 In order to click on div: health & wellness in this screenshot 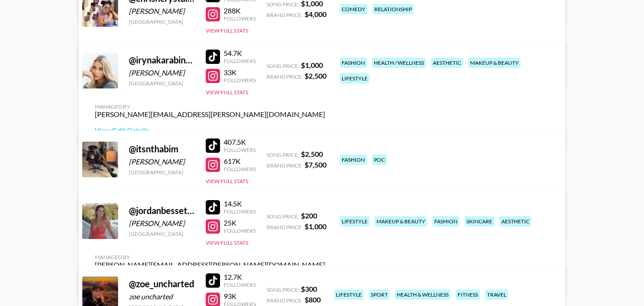, I will do `click(422, 294)`.